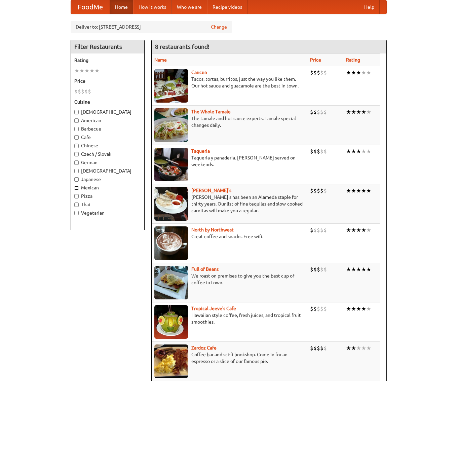 The image size is (457, 476). What do you see at coordinates (107, 120) in the screenshot?
I see `label: American` at bounding box center [107, 120].